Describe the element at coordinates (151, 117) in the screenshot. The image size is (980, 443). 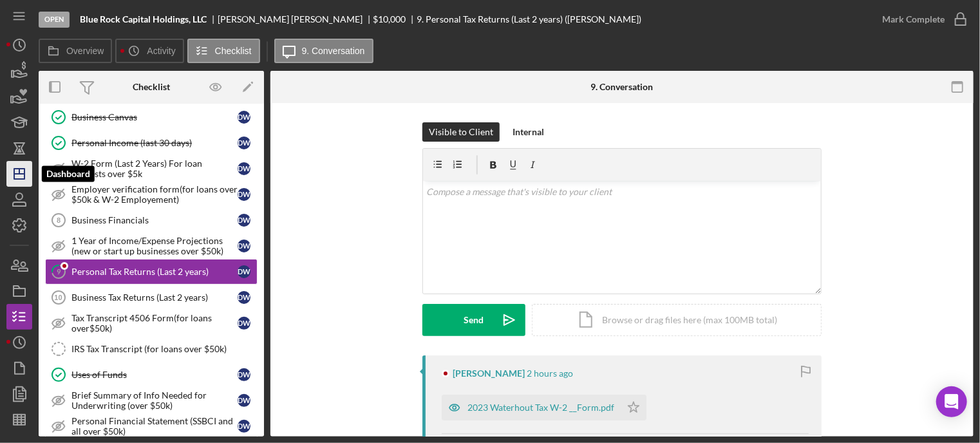
I see `a: Business CanvasDW` at that location.